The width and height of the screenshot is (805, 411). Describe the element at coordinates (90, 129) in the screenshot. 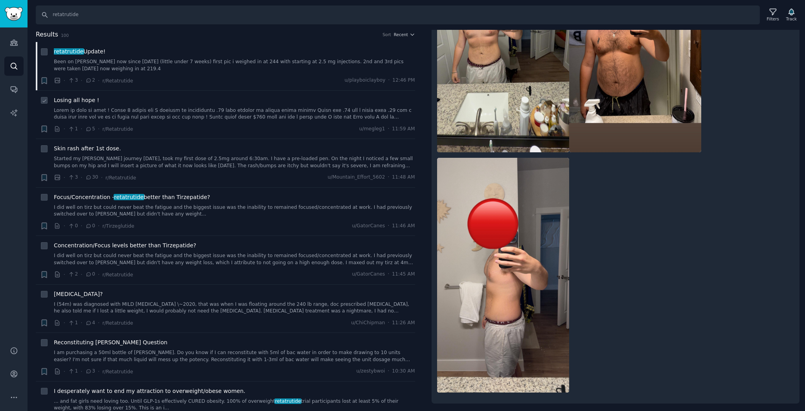

I see `span: 5` at that location.